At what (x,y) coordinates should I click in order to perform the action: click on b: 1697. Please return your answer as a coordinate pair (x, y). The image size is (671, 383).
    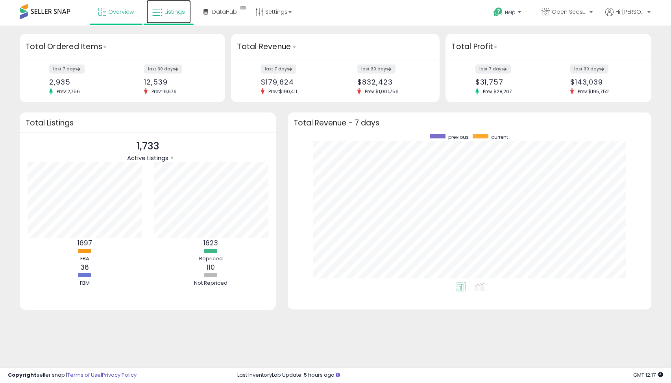
    Looking at the image, I should click on (85, 243).